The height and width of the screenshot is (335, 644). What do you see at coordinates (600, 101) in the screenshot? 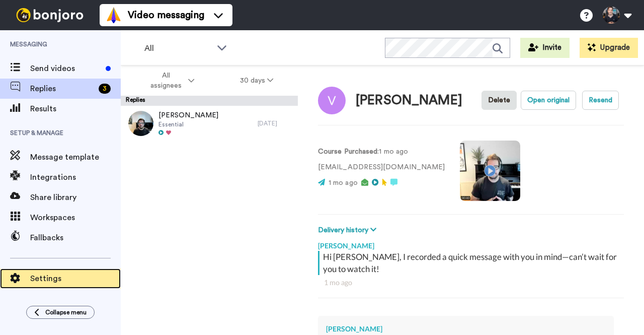
I see `button: Resend` at bounding box center [600, 101].